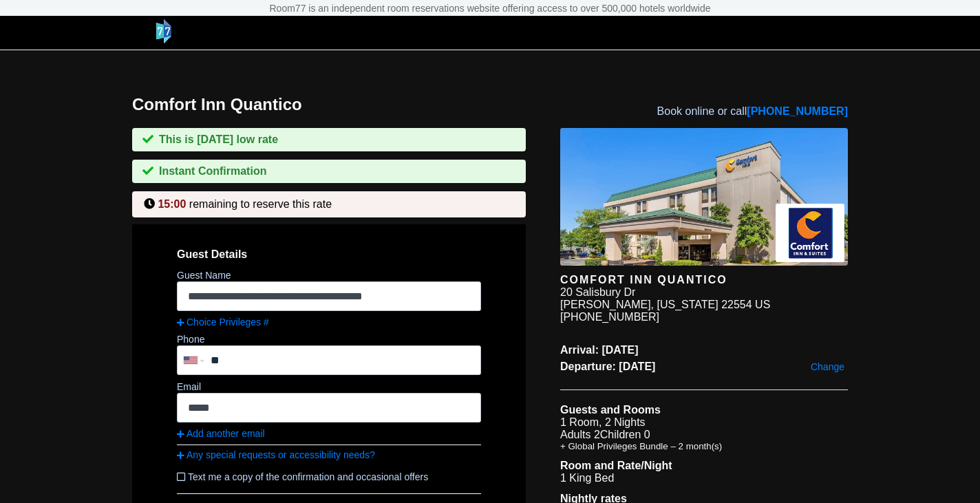 The image size is (980, 503). What do you see at coordinates (163, 31) in the screenshot?
I see `img: logo-header-small.png` at bounding box center [163, 31].